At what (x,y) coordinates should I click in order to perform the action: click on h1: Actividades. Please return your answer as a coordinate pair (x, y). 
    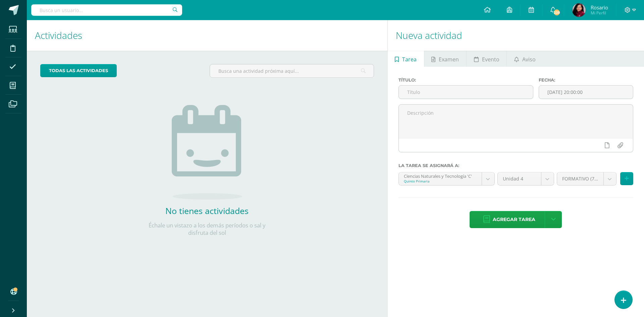
    Looking at the image, I should click on (207, 35).